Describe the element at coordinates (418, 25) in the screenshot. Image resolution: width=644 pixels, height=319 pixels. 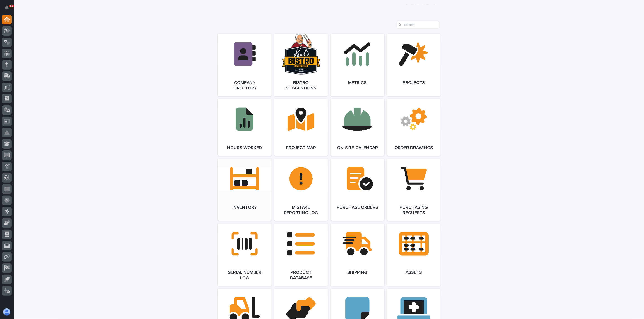
I see `div: Search` at that location.